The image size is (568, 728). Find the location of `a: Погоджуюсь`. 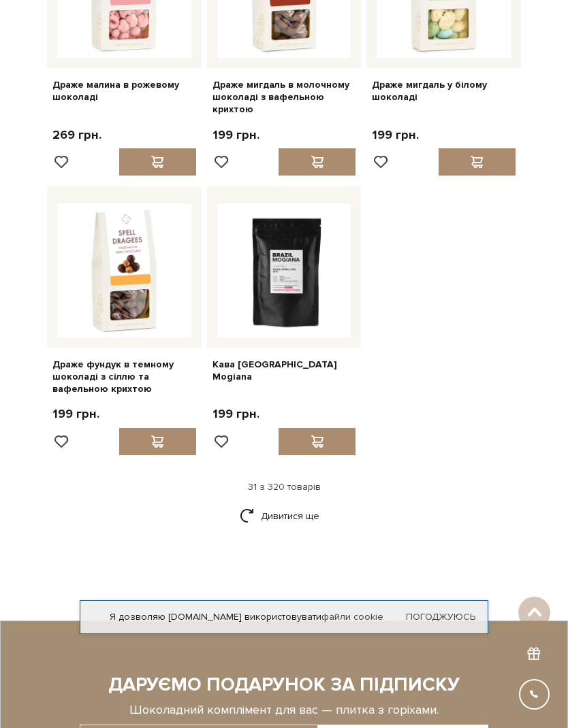

a: Погоджуюсь is located at coordinates (440, 617).